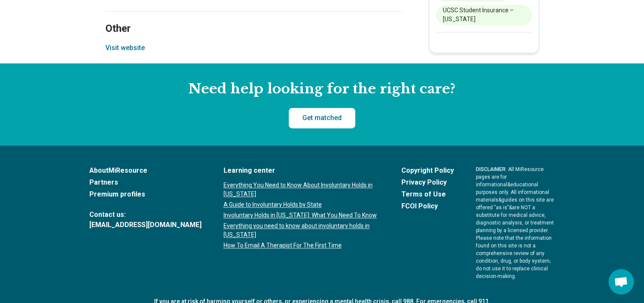  I want to click on a: FCOI Policy, so click(427, 206).